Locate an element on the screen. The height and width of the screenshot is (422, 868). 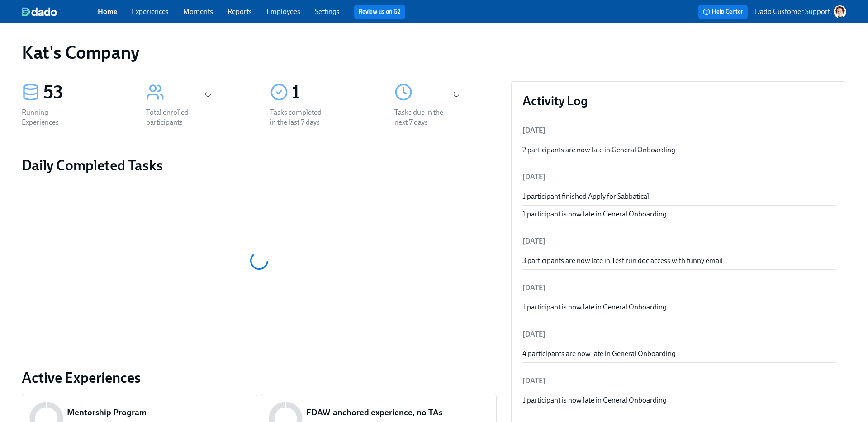
h5: Mentorship Program is located at coordinates (158, 412).